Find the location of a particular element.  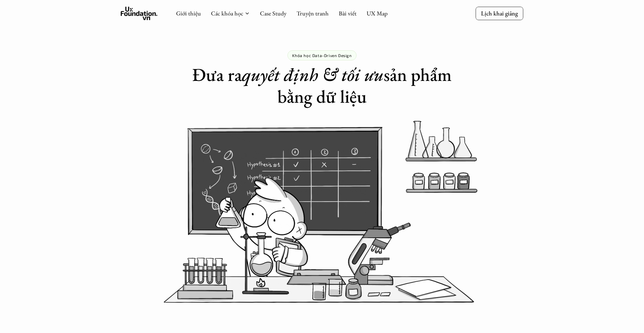

p: Khóa học Data-Driven Design is located at coordinates (322, 55).